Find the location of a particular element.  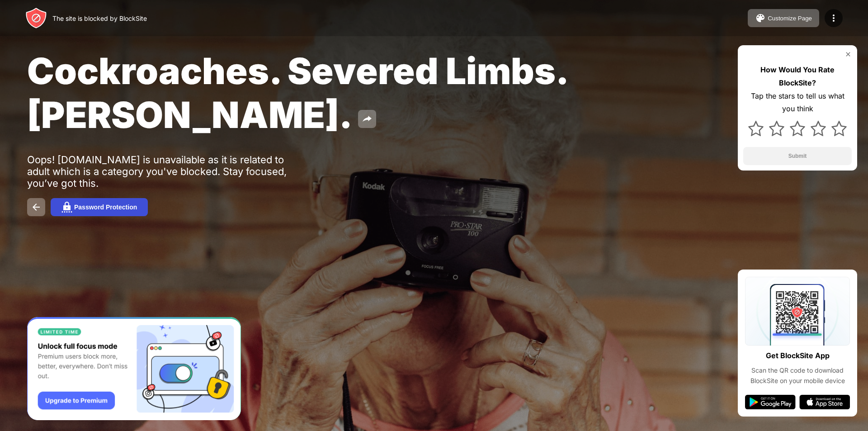

button: Submit is located at coordinates (797, 156).